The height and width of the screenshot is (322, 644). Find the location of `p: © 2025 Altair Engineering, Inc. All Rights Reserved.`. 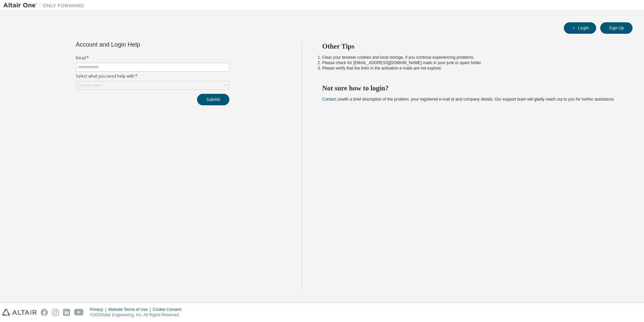

p: © 2025 Altair Engineering, Inc. All Rights Reserved. is located at coordinates (138, 315).